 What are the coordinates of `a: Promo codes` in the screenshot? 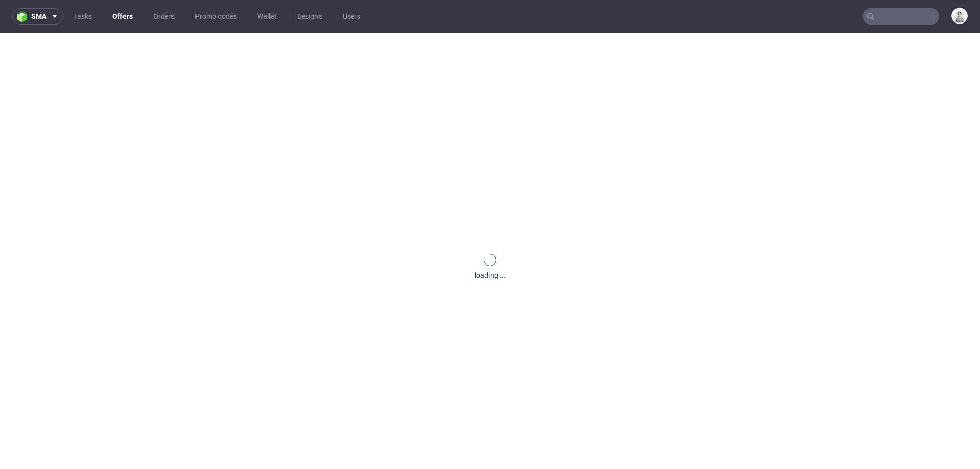 It's located at (216, 16).